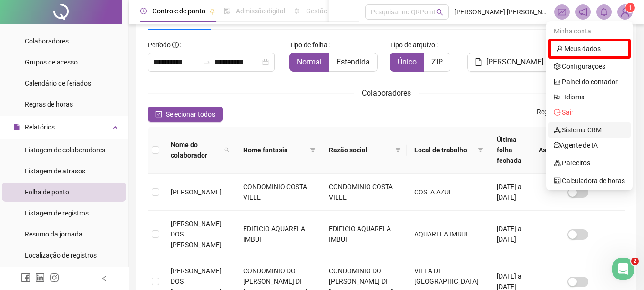  Describe the element at coordinates (589, 31) in the screenshot. I see `div: Minha conta` at that location.